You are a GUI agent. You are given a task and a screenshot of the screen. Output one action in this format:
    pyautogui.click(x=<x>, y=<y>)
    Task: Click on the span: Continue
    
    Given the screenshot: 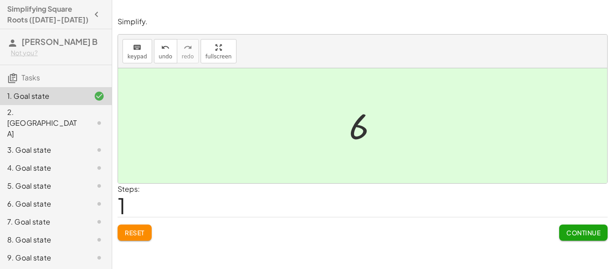 What is the action you would take?
    pyautogui.click(x=583, y=232)
    